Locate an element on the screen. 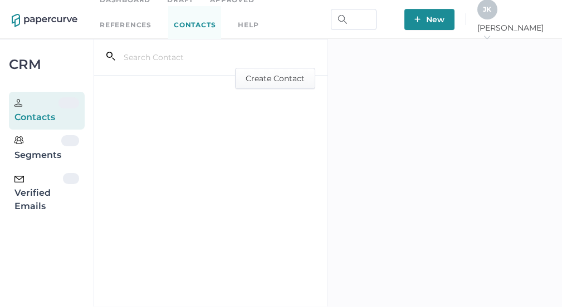 The width and height of the screenshot is (562, 307). a: Contacts is located at coordinates (194, 25).